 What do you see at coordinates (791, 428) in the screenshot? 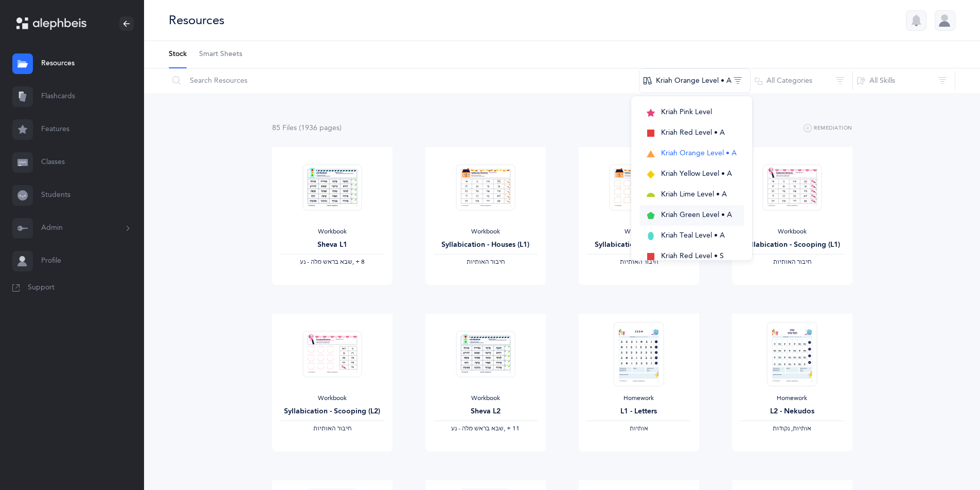
I see `span: ‫אותיות, נקודות‬` at bounding box center [791, 428].